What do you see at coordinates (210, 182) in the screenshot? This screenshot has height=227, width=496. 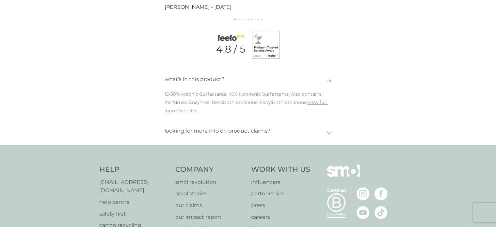 I see `p: smol revolution` at bounding box center [210, 182].